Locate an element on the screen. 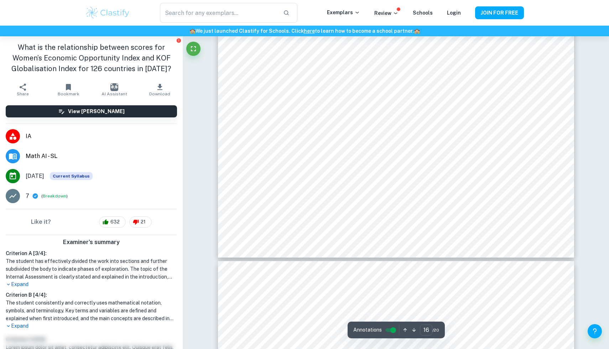  span: 21 is located at coordinates (143, 222).